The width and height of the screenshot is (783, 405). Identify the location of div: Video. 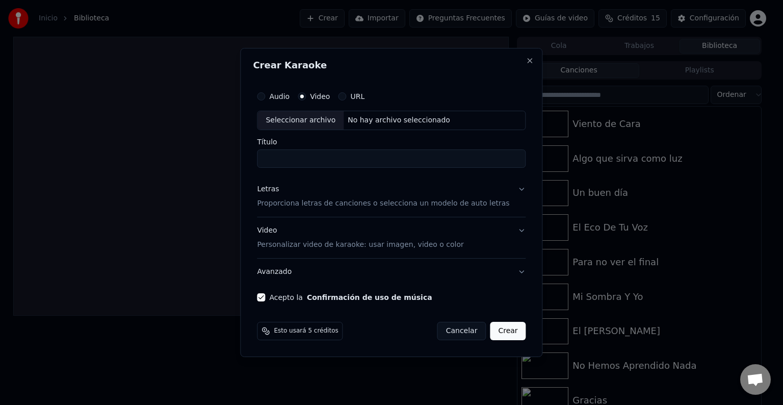
(360, 238).